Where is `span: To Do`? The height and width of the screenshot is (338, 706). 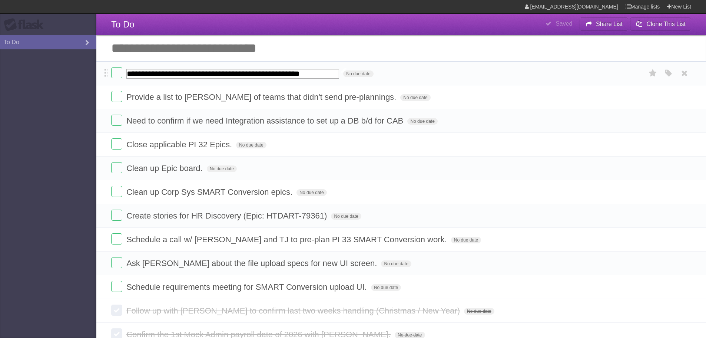 span: To Do is located at coordinates (123, 24).